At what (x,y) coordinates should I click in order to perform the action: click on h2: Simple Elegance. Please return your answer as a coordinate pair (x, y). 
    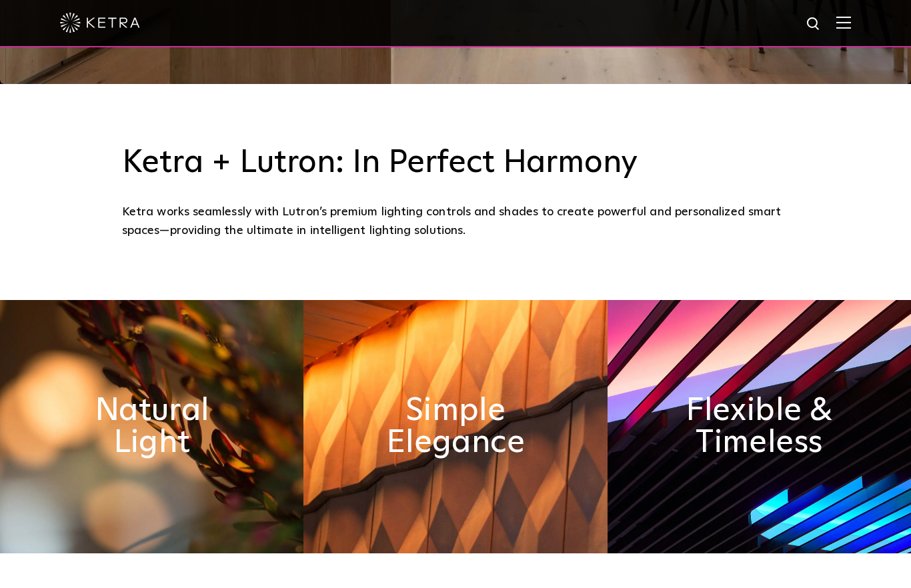
    Looking at the image, I should click on (456, 428).